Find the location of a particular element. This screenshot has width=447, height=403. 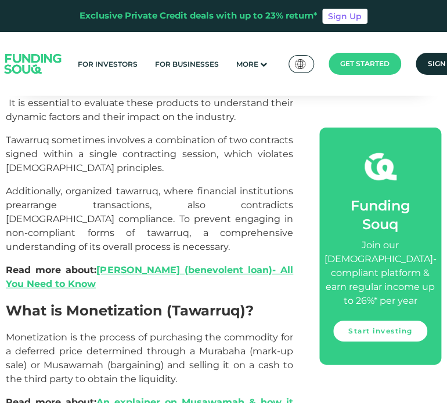

a: For Businesses is located at coordinates (187, 64).